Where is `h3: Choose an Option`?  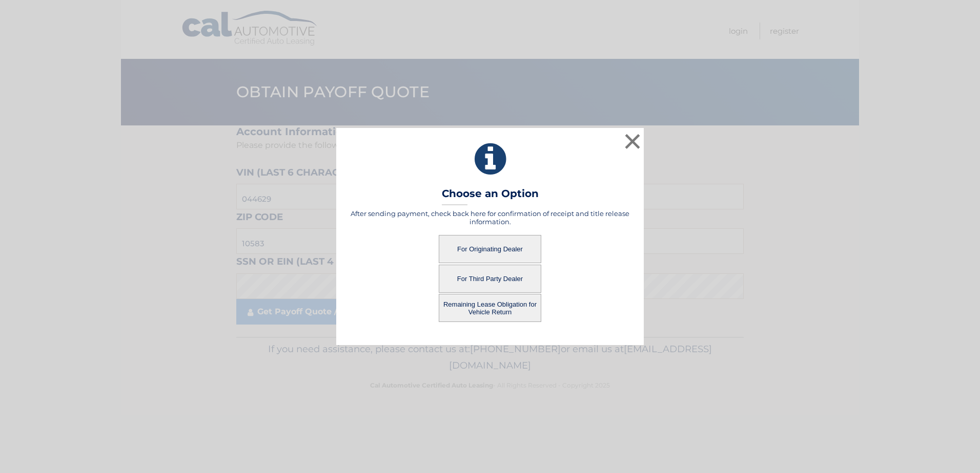 h3: Choose an Option is located at coordinates (490, 196).